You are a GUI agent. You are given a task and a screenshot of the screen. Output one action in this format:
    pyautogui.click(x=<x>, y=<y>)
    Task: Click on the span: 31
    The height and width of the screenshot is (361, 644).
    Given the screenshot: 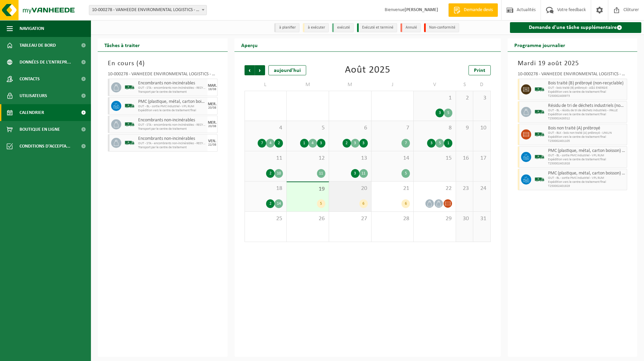 What is the action you would take?
    pyautogui.click(x=481, y=219)
    